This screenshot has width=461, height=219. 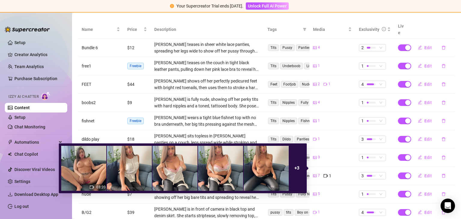 I want to click on a: Content, so click(x=22, y=108).